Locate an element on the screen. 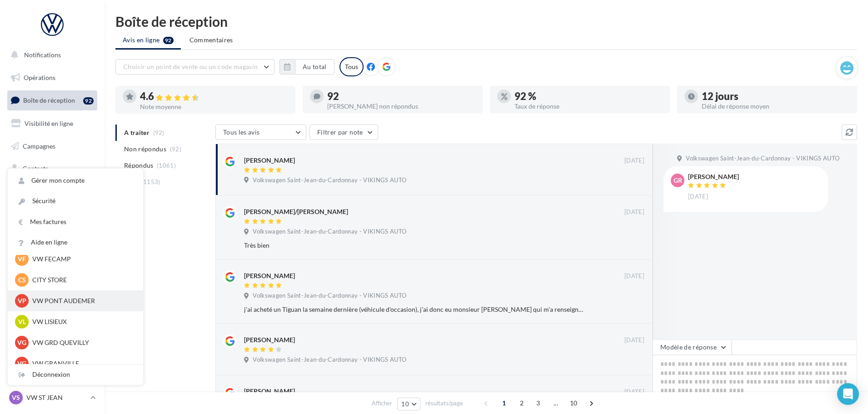 This screenshot has height=414, width=868. button: 10 is located at coordinates (408, 404).